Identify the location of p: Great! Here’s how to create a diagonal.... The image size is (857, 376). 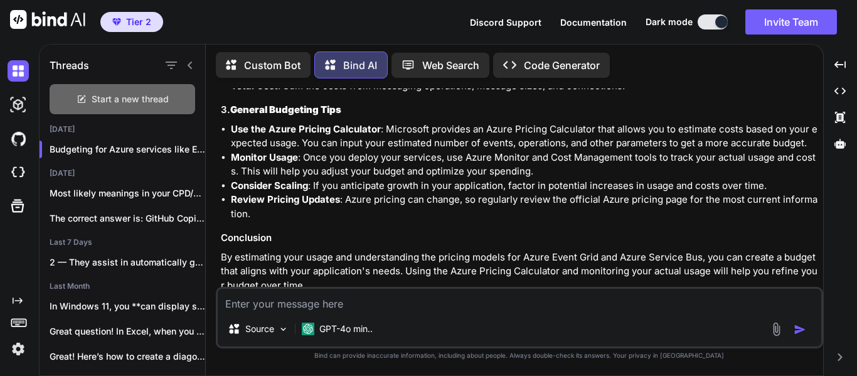
(127, 356).